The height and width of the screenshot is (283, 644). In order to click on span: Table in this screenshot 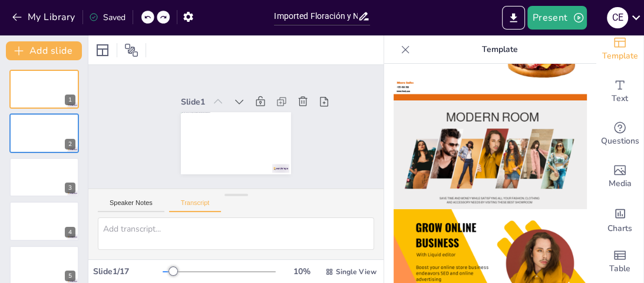, I will do `click(620, 268)`.